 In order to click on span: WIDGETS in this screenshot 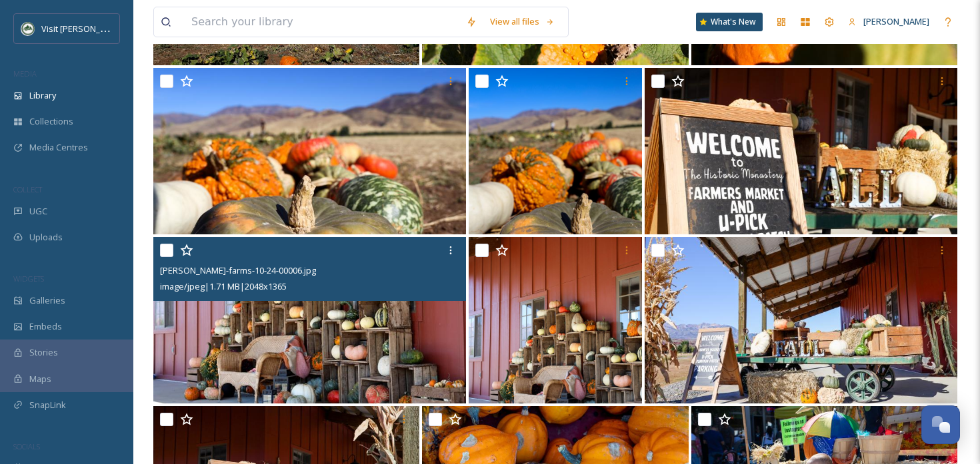, I will do `click(29, 278)`.